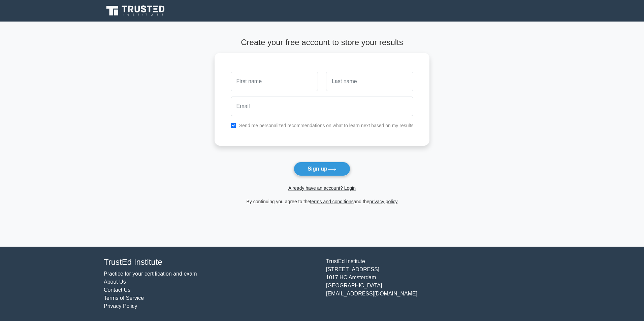 Image resolution: width=644 pixels, height=321 pixels. What do you see at coordinates (274, 81) in the screenshot?
I see `input: First name` at bounding box center [274, 81].